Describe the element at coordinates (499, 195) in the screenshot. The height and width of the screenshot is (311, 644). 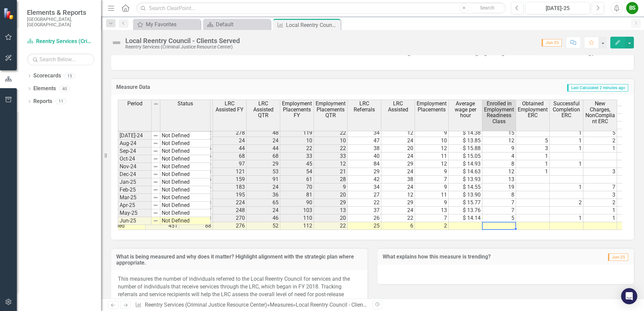
I see `td: 8` at that location.